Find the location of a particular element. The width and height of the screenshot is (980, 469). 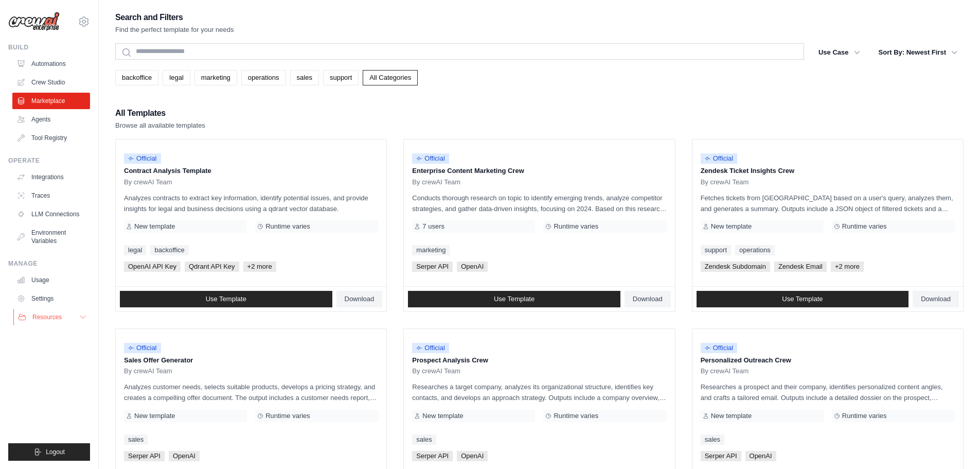

a: Usage is located at coordinates (51, 280).